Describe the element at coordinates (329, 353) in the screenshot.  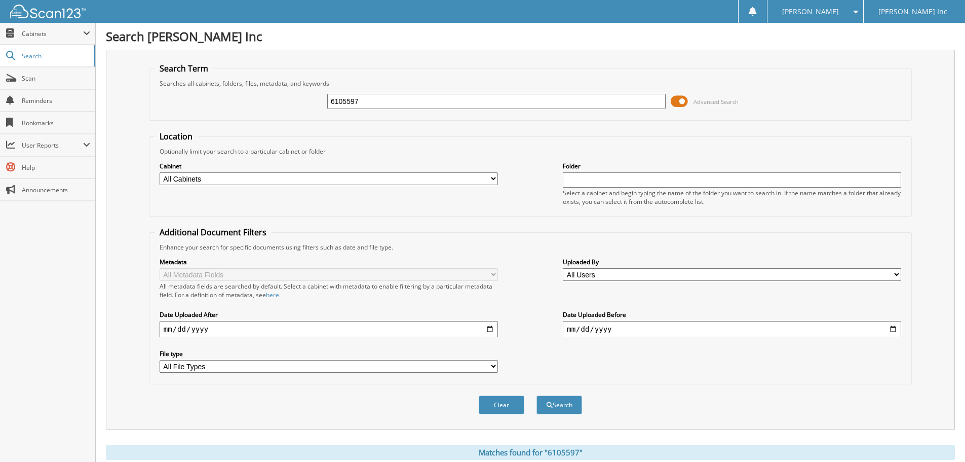
I see `label: File type` at that location.